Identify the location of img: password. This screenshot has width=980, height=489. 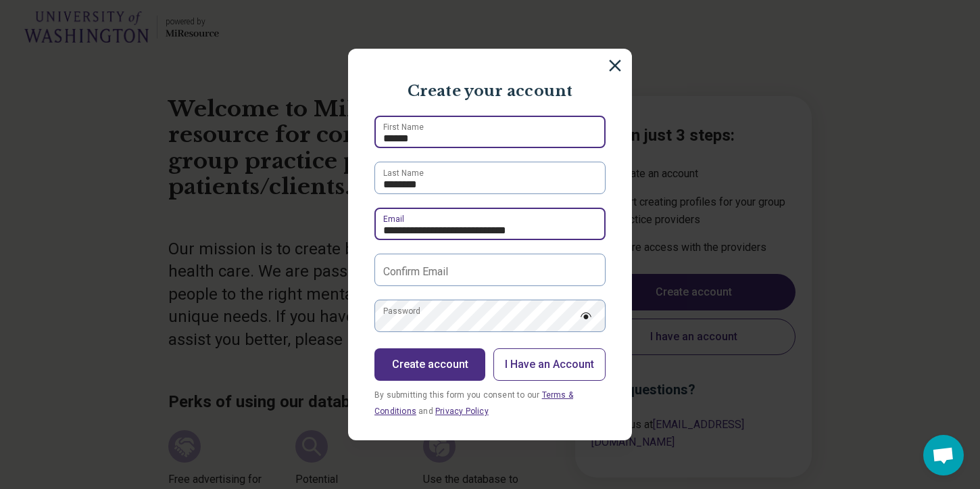
(586, 316).